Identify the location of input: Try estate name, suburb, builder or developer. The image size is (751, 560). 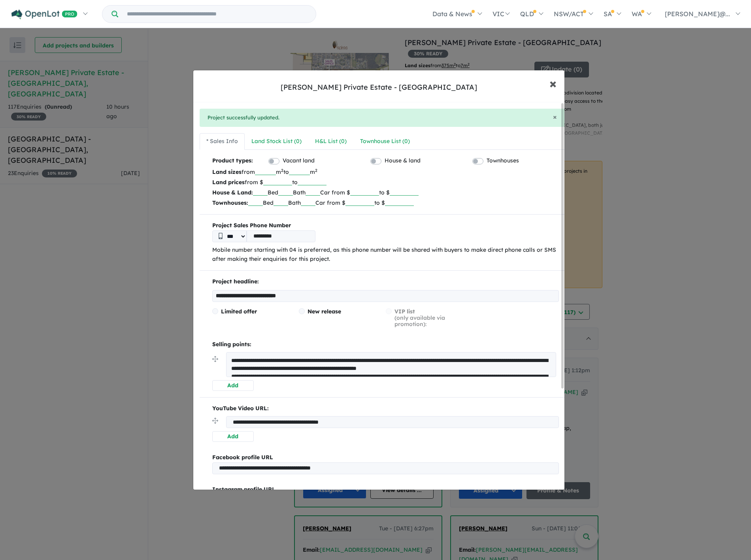
(217, 14).